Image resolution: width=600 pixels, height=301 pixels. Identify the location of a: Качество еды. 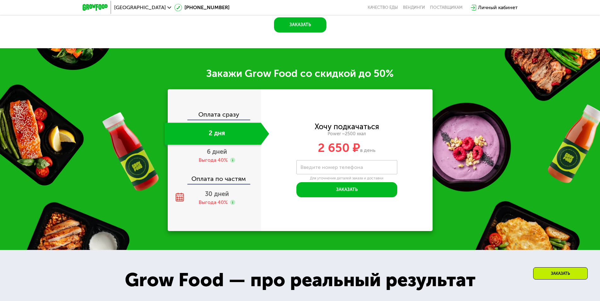
(383, 8).